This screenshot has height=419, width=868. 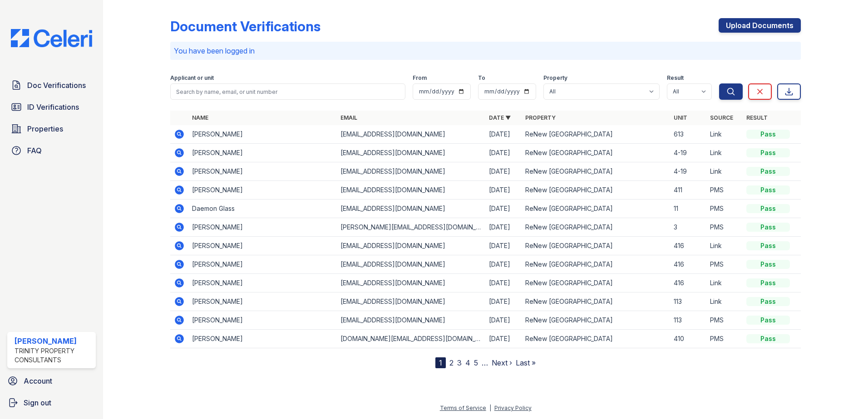 What do you see at coordinates (35, 151) in the screenshot?
I see `span: FAQ` at bounding box center [35, 151].